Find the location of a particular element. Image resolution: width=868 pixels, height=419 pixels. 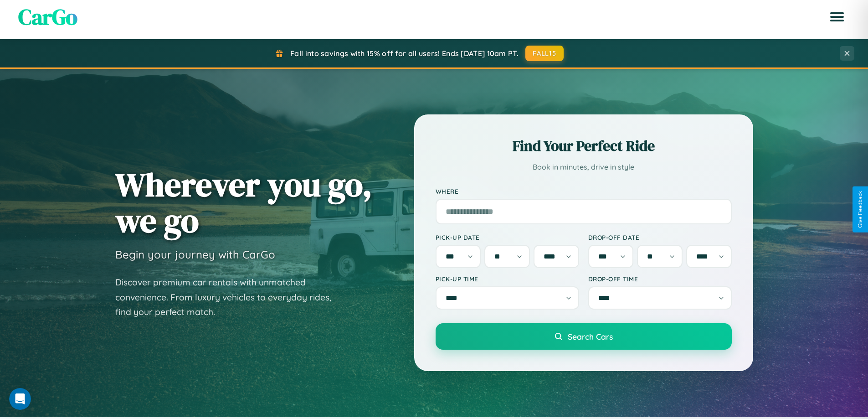

div: Give Feedback is located at coordinates (860, 210).